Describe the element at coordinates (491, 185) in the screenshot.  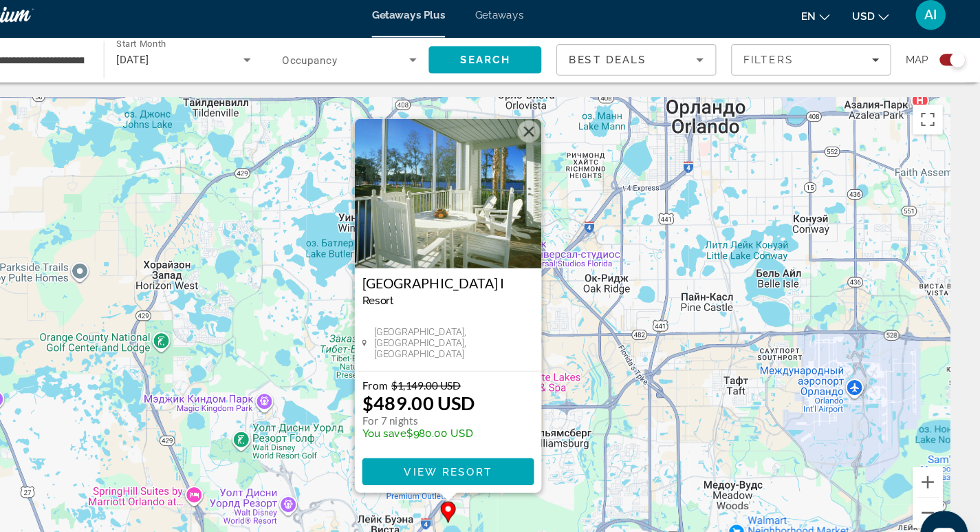
I see `img: Grand Beach I` at that location.